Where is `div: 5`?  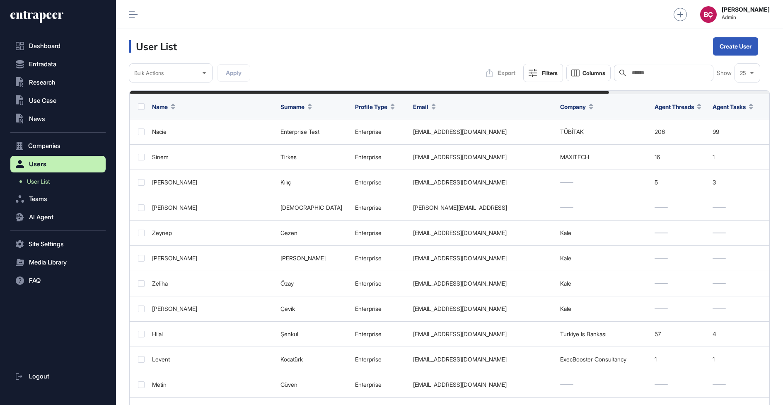
div: 5 is located at coordinates (679, 182).